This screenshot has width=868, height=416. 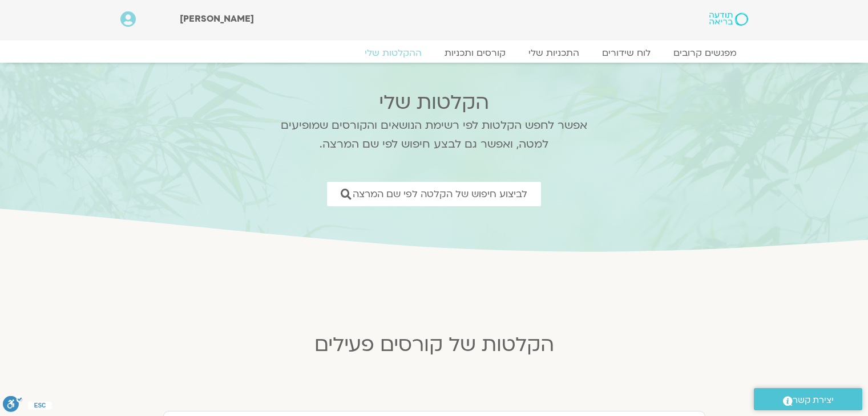 What do you see at coordinates (808, 399) in the screenshot?
I see `a: יצירת קשר` at bounding box center [808, 399].